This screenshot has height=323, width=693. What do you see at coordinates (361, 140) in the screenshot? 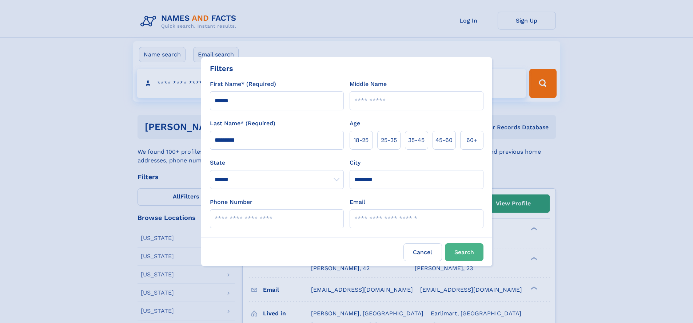
I see `span: 18‑25` at bounding box center [361, 140].